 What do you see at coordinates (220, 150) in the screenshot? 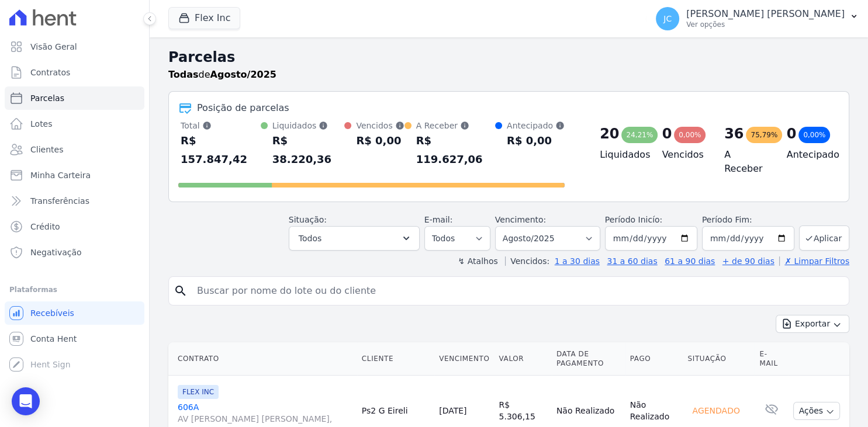
I see `div: R$ 157.847,42` at bounding box center [220, 150].